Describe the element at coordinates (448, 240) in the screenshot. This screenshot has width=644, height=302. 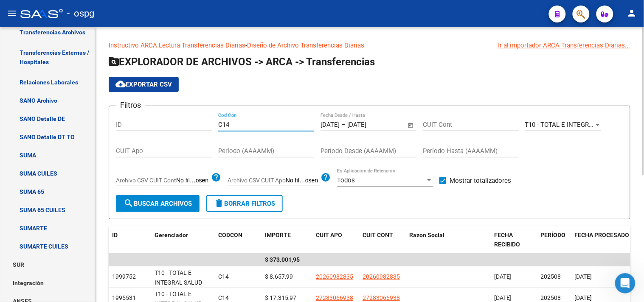
I see `datatable-header-cell: Razon Social` at that location.